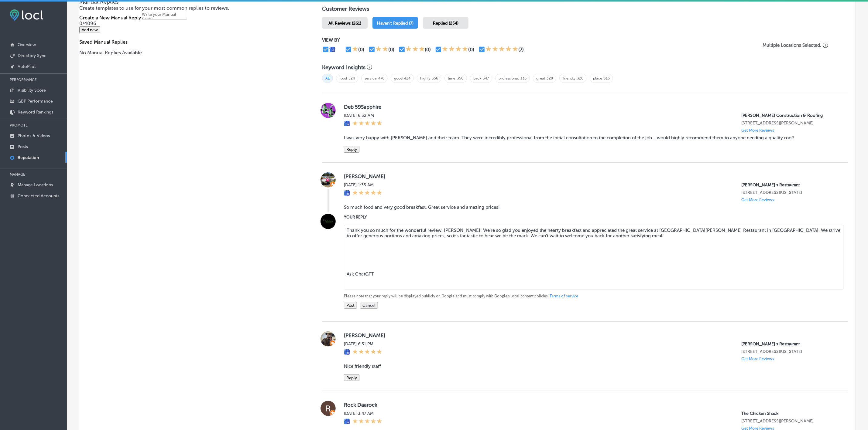  What do you see at coordinates (477, 79) in the screenshot?
I see `a: back` at bounding box center [477, 79].